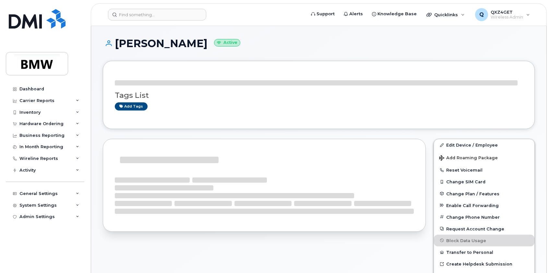  I want to click on a: Edit Device / Employee, so click(484, 145).